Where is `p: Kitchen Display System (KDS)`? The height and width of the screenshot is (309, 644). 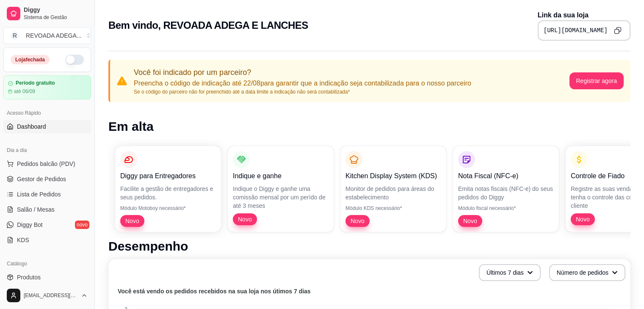 p: Kitchen Display System (KDS) is located at coordinates (393, 176).